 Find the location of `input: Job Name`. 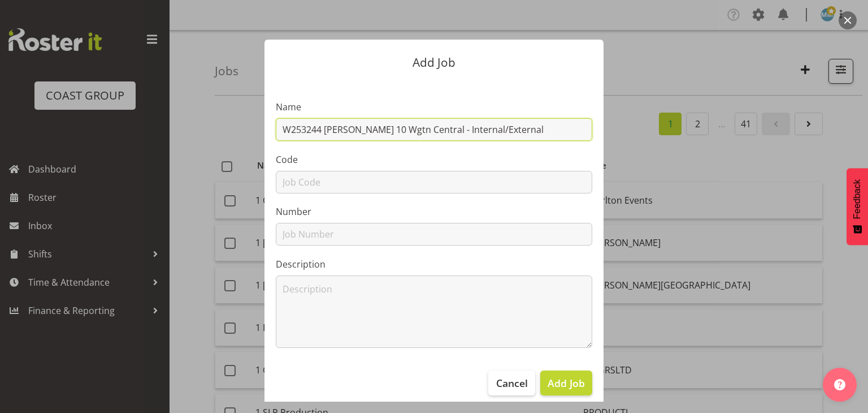

input: Job Name is located at coordinates (434, 130).